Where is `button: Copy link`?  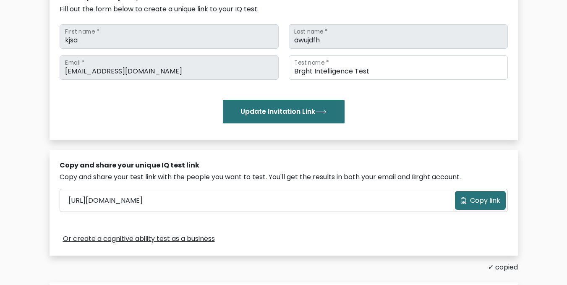
button: Copy link is located at coordinates (480, 200).